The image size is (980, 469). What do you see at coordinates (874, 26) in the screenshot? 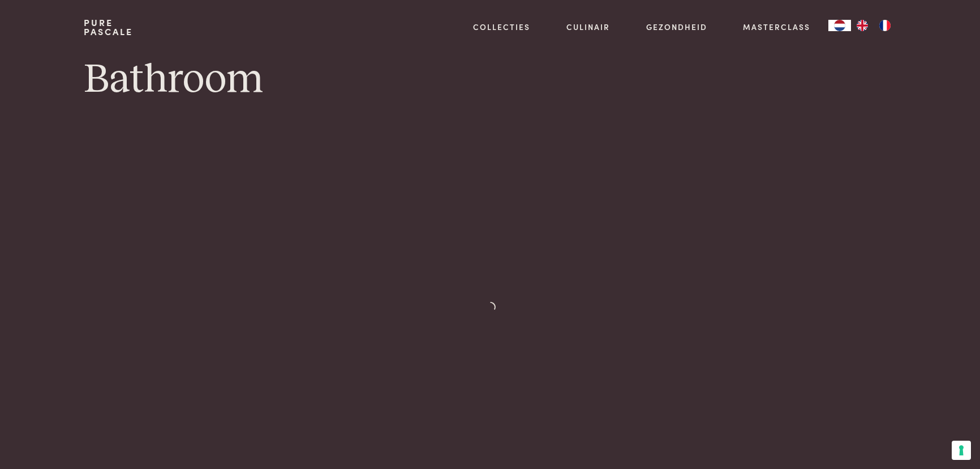
I see `ul: Language list` at bounding box center [874, 26].